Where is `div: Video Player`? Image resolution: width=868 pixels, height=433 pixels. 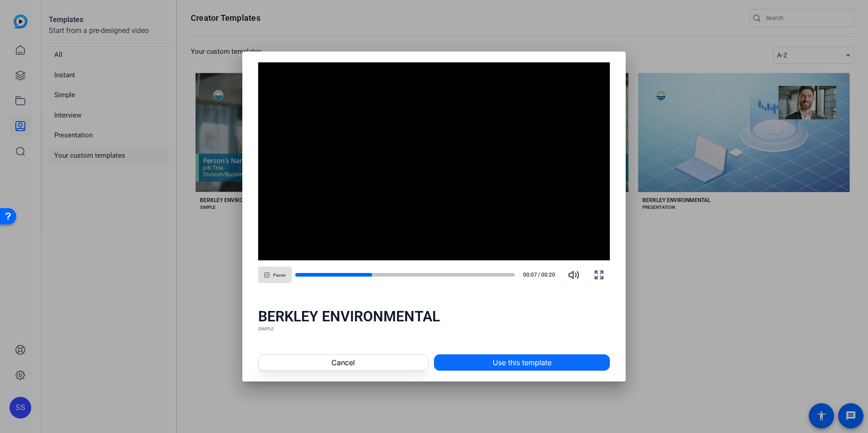 div: Video Player is located at coordinates (434, 161).